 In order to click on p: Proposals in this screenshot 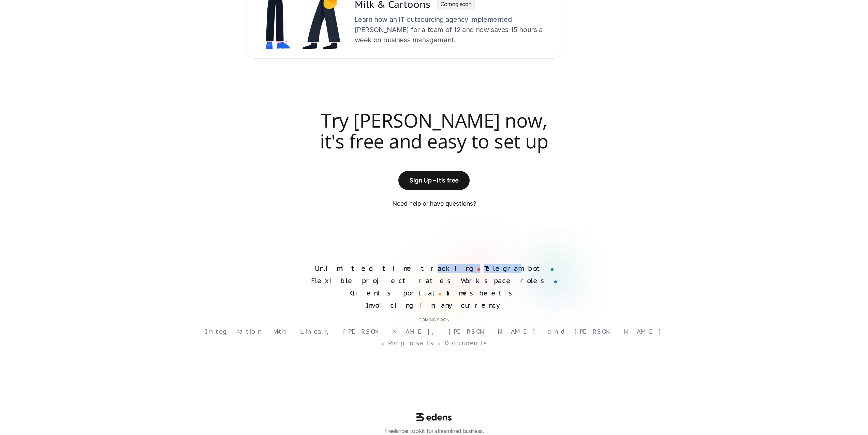, I will do `click(411, 343)`.